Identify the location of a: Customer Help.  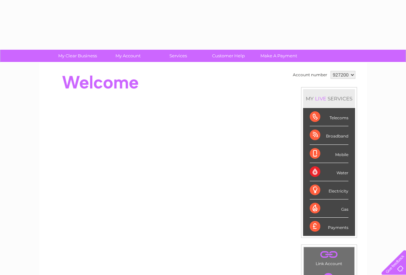
(228, 56).